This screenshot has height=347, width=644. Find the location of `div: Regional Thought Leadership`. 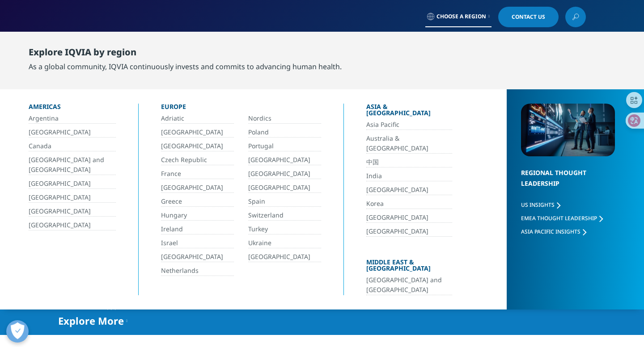

div: Regional Thought Leadership is located at coordinates (568, 183).